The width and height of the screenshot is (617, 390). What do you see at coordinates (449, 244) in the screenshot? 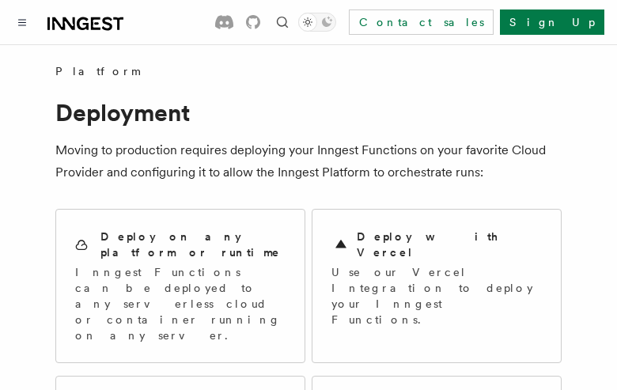
I see `h2: Deploy with Vercel` at bounding box center [449, 244].